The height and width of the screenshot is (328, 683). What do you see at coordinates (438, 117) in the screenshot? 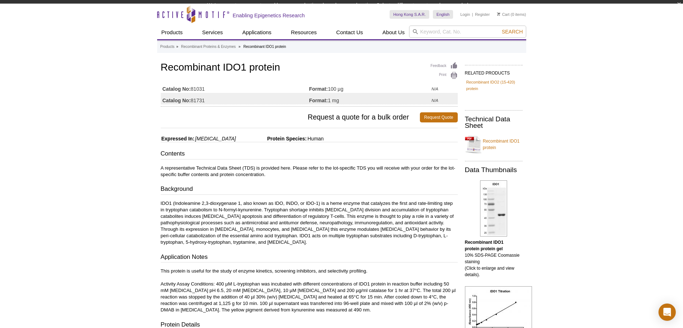
I see `a: Request Quote` at bounding box center [438, 117].